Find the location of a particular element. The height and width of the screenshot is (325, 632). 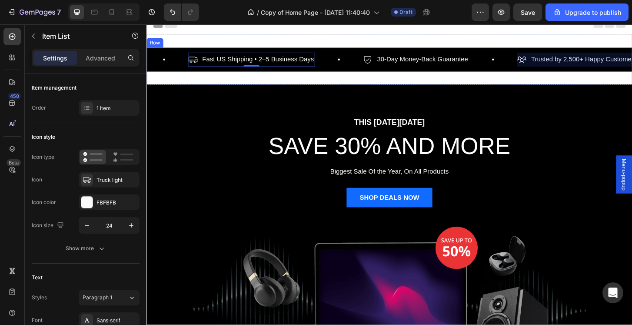

button: Show more is located at coordinates (86, 248).